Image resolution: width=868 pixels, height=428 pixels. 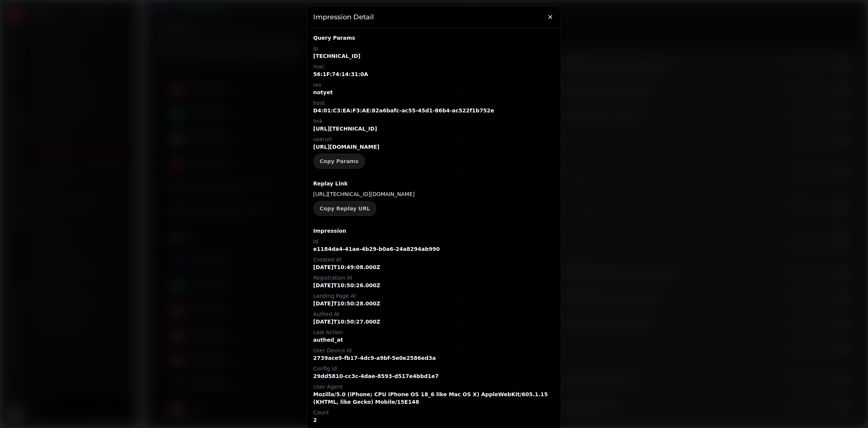 I want to click on p: link, so click(x=434, y=121).